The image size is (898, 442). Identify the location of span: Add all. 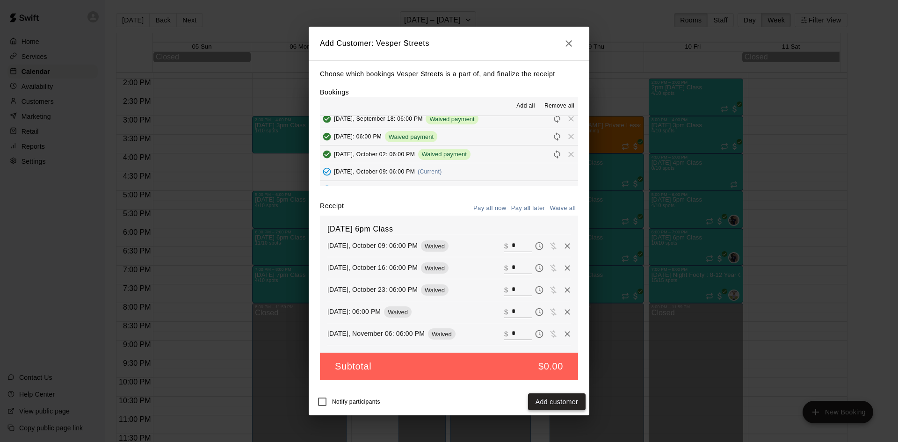
(526, 106).